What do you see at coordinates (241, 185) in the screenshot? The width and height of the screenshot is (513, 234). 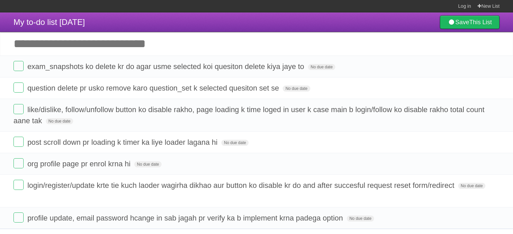 I see `span: login/register/update krte tie kuch laoder wagirha dikhao aur button ko disable kr do and after s...` at bounding box center [241, 185].